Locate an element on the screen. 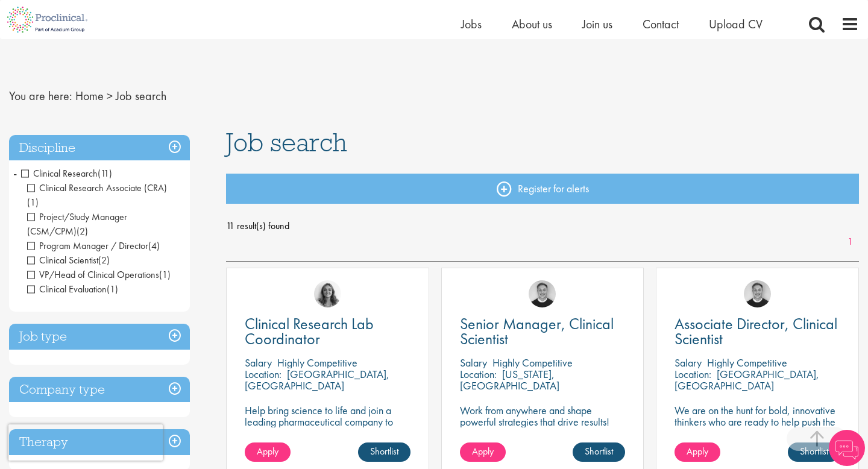  span: Clinical Research Lab Coordinator is located at coordinates (309, 330).